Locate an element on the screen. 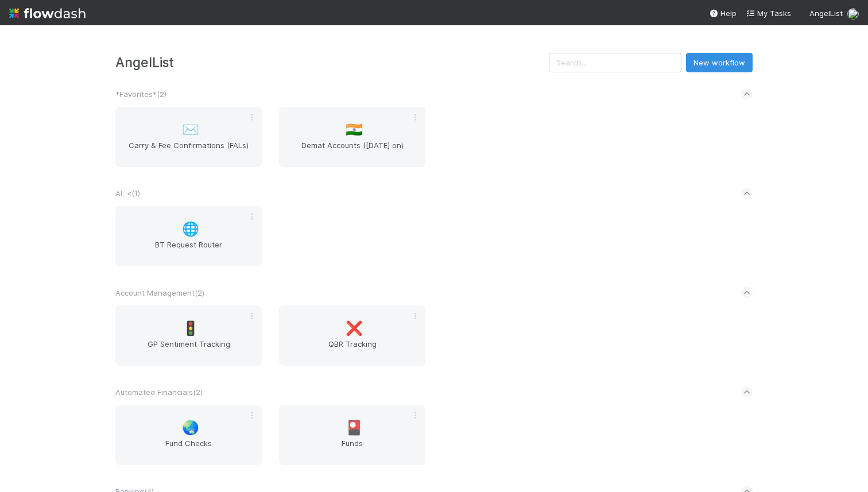 The width and height of the screenshot is (868, 492). a: ✉️Carry & Fee Confirmations (FALs) is located at coordinates (188, 137).